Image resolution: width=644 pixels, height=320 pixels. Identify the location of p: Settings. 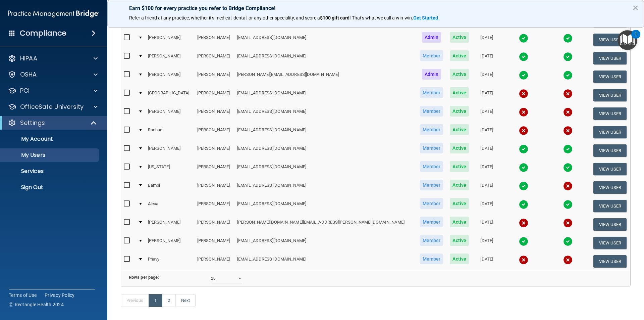
(32, 123).